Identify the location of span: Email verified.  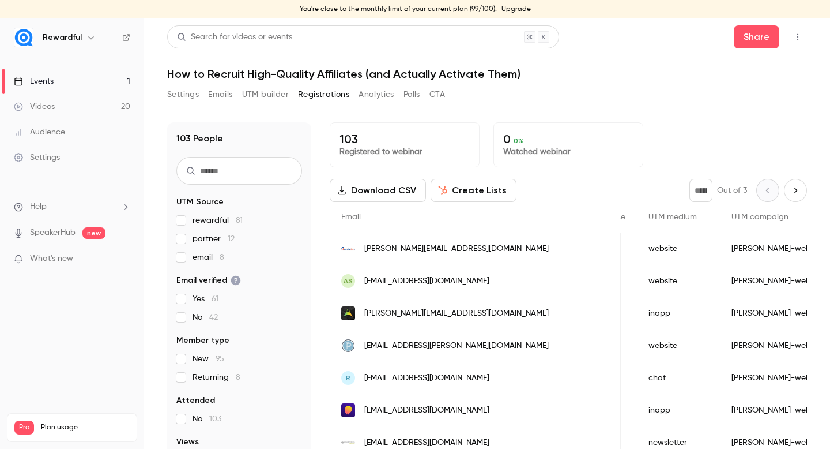
(209, 280).